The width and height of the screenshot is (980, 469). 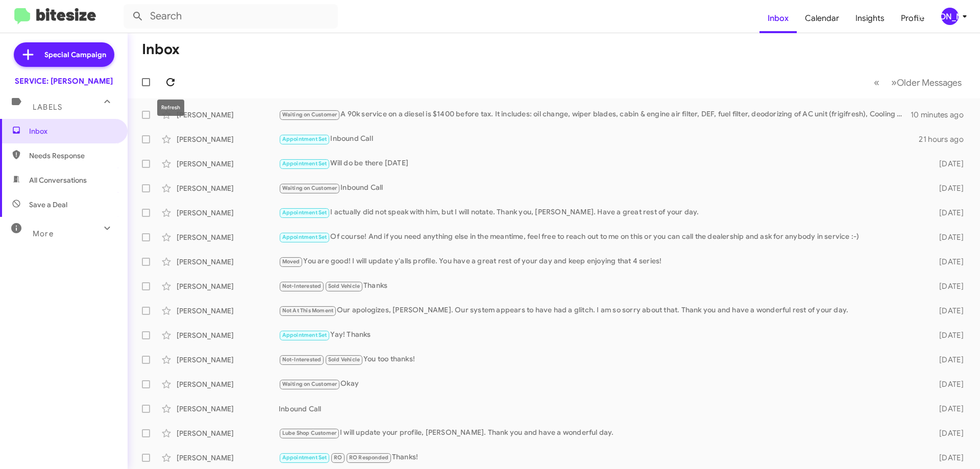 What do you see at coordinates (48, 204) in the screenshot?
I see `span: Save a Deal` at bounding box center [48, 204].